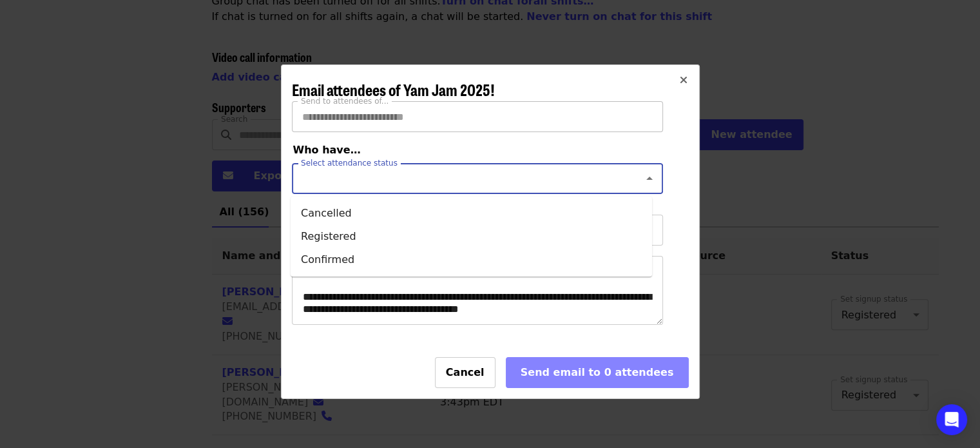 The height and width of the screenshot is (448, 980). I want to click on button: Send email to 0 attendees, so click(598, 373).